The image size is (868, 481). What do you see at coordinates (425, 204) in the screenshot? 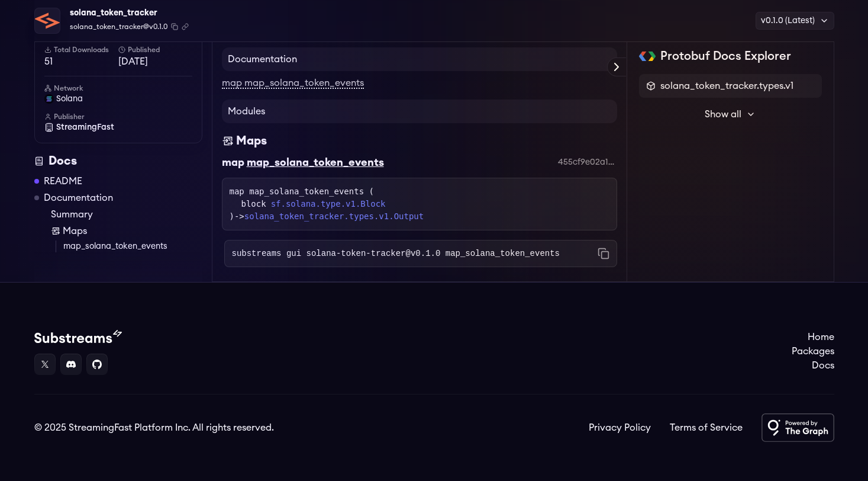
I see `div: block` at bounding box center [425, 204].